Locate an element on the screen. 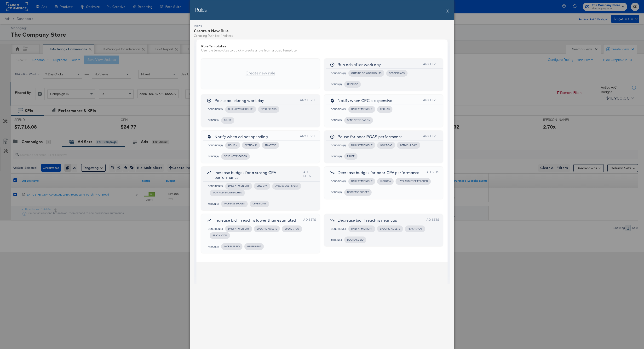 This screenshot has height=349, width=644. span: >90% Budget Spent is located at coordinates (287, 186).